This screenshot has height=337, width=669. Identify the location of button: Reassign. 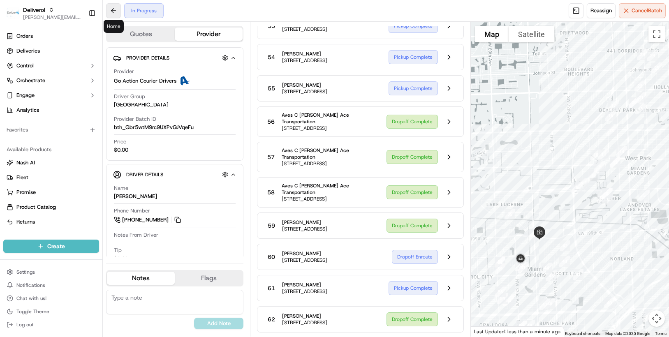
(601, 11).